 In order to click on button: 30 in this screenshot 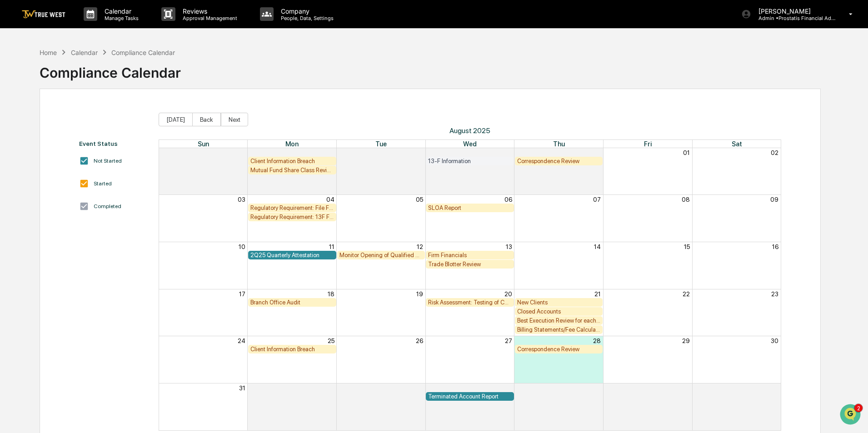, I will do `click(508, 152)`.